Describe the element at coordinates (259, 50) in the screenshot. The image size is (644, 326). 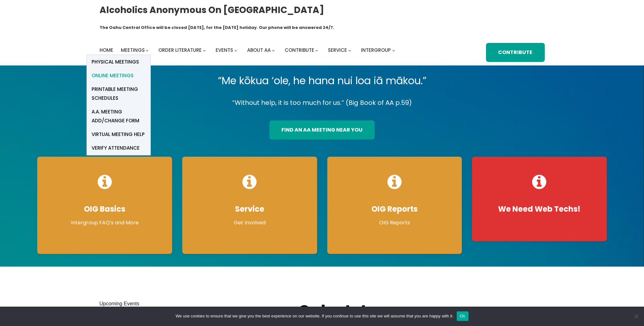
I see `span: About AA` at that location.